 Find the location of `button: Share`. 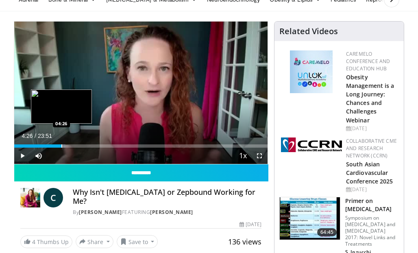

button: Share is located at coordinates (94, 242).